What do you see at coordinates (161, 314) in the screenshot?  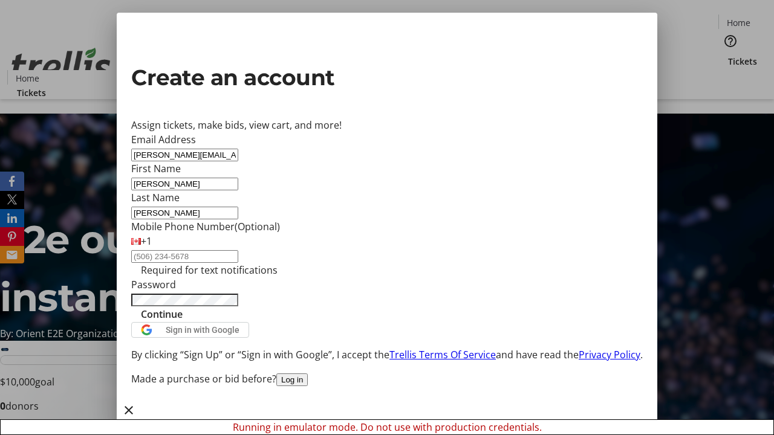 I see `span: Continue` at bounding box center [161, 314].